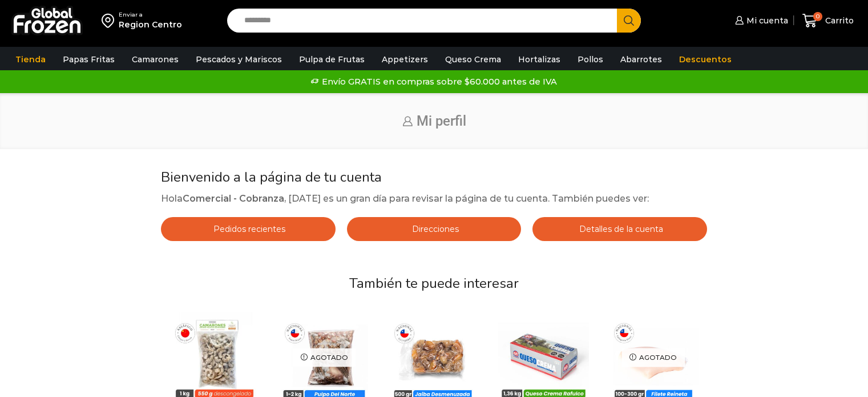 This screenshot has height=397, width=868. I want to click on button: Search button, so click(629, 20).